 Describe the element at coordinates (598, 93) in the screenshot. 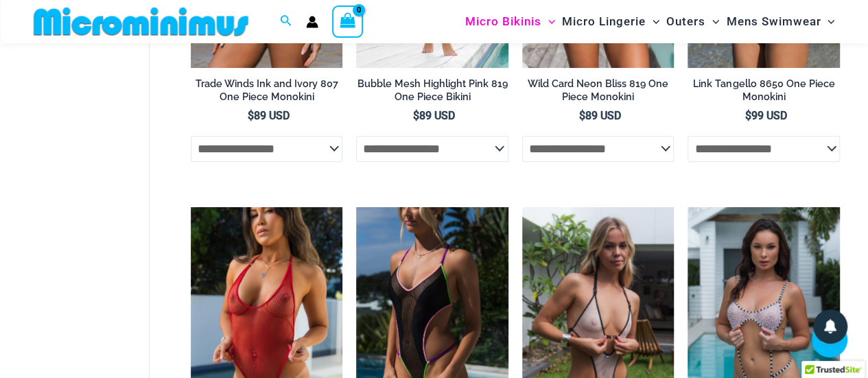

I see `a: Wild Card Neon Bliss 819 One Piece Monokini` at that location.